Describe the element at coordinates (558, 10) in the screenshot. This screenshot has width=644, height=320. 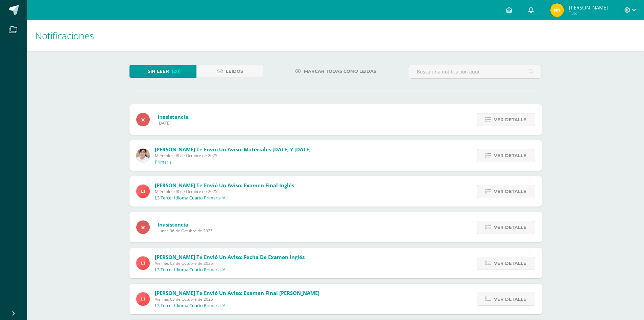
I see `img: 39a600aa9cb6be71c71a3c82df1284a6.png` at that location.